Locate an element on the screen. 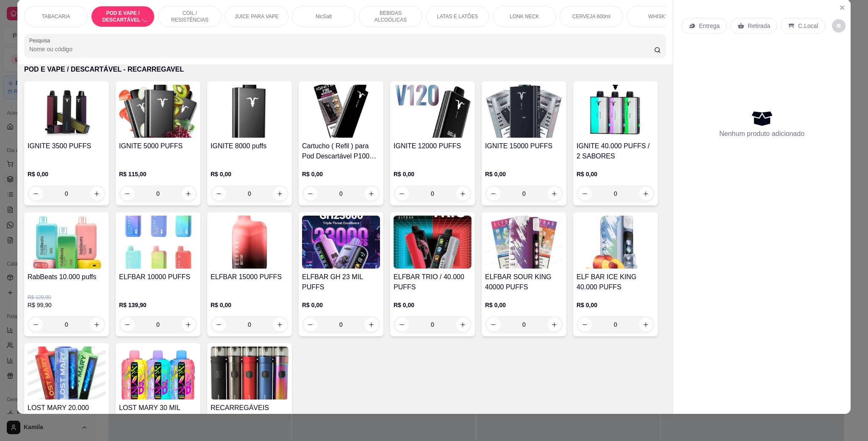  button: Close is located at coordinates (842, 7).